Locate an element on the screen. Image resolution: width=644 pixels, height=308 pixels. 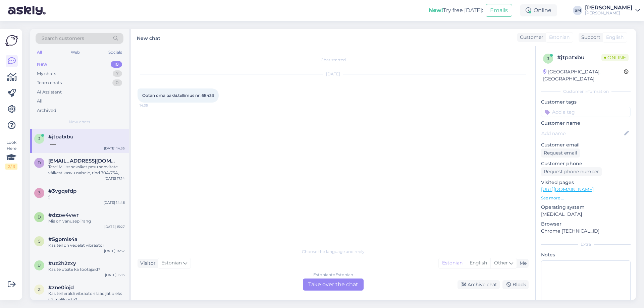
span: #jtpatxbu is located at coordinates (61, 137).